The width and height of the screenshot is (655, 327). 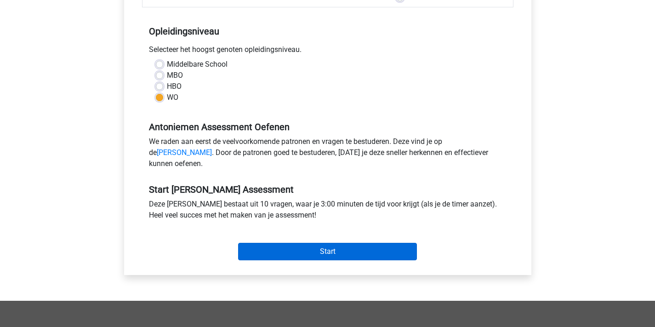 What do you see at coordinates (197, 64) in the screenshot?
I see `label: Middelbare School` at bounding box center [197, 64].